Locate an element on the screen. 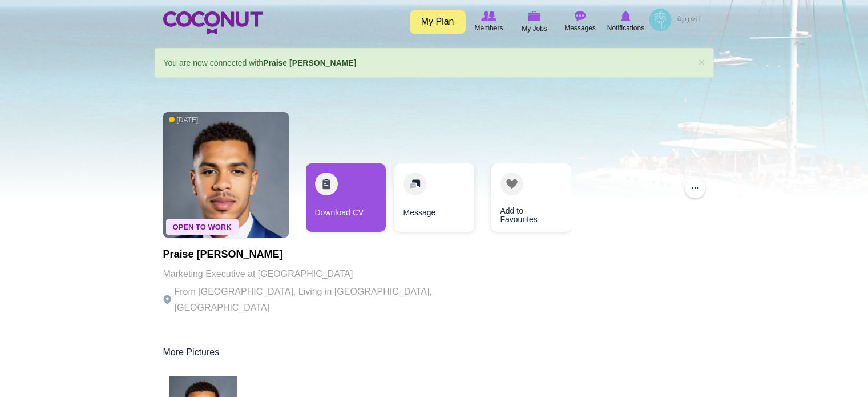 The image size is (868, 397). a: Messages Messages is located at coordinates (581, 22).